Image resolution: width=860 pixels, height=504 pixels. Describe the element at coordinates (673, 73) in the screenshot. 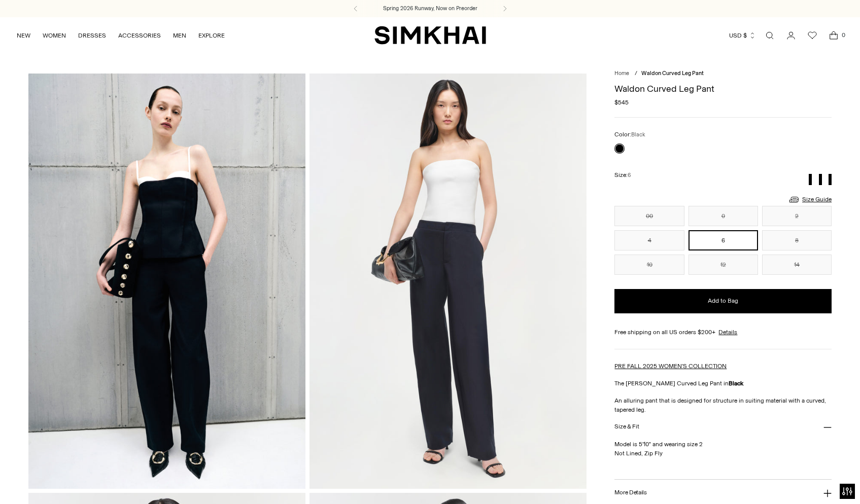

I see `span: Waldon Curved Leg Pant` at that location.